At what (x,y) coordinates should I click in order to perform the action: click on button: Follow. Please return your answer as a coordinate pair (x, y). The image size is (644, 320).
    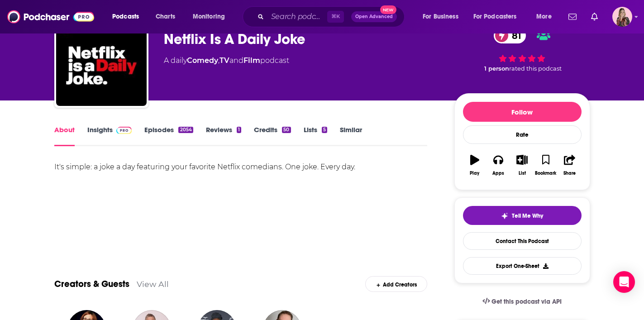
    Looking at the image, I should click on (523, 112).